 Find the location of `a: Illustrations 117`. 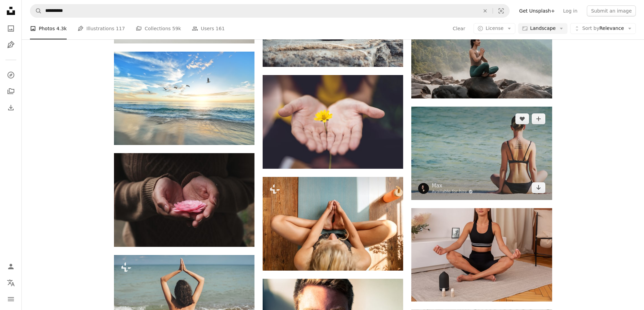

a: Illustrations 117 is located at coordinates (101, 29).